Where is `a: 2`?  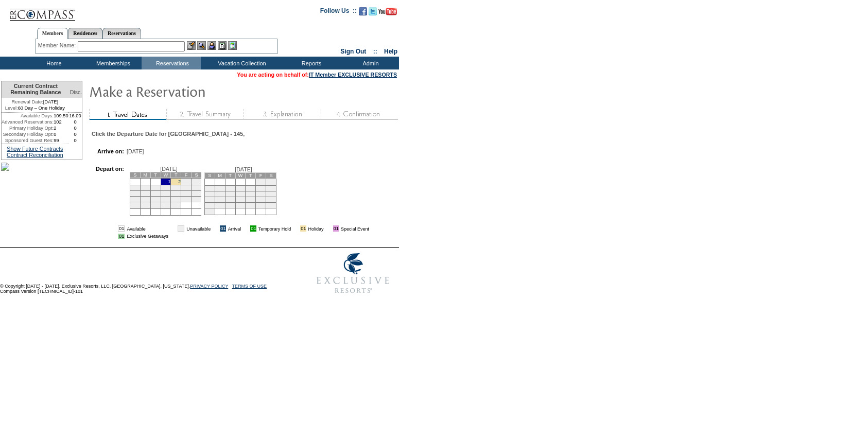 a: 2 is located at coordinates (179, 182).